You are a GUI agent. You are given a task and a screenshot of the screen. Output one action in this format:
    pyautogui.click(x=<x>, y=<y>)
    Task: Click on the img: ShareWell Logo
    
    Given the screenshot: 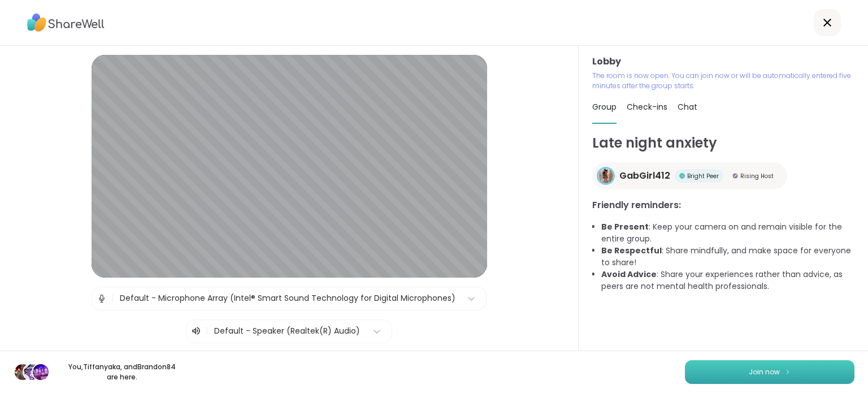 What is the action you would take?
    pyautogui.click(x=66, y=23)
    